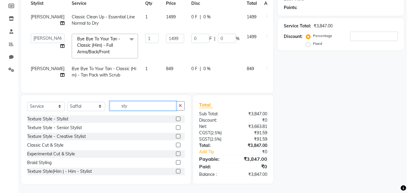 The image size is (407, 193). What do you see at coordinates (205, 133) in the screenshot?
I see `span: CGST` at bounding box center [205, 133].